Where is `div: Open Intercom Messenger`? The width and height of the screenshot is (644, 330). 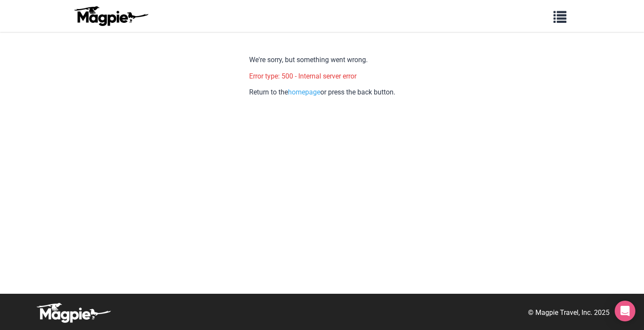
div: Open Intercom Messenger is located at coordinates (625, 311).